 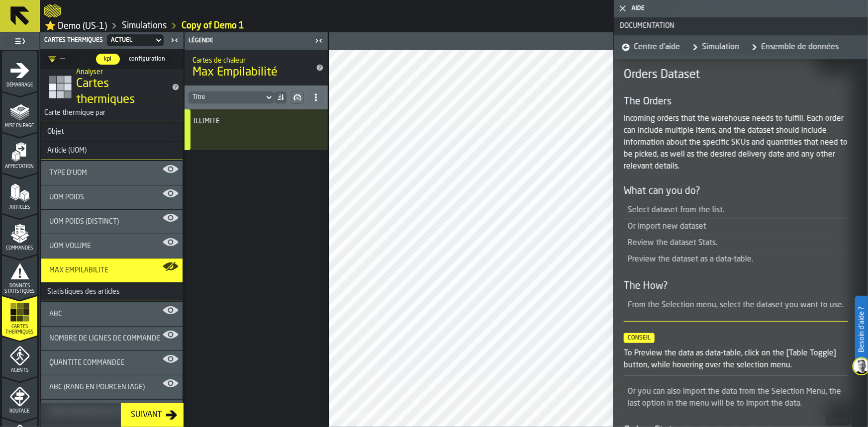 What do you see at coordinates (20, 411) in the screenshot?
I see `span: Routage` at bounding box center [20, 411].